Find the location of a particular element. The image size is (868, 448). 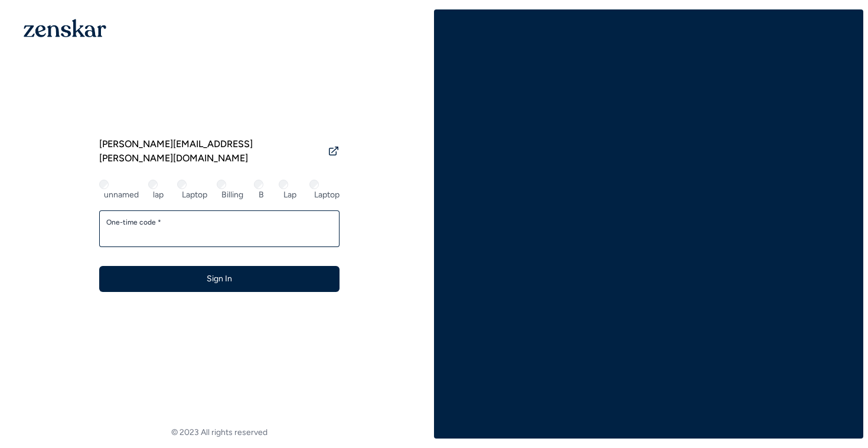

button: Sign In is located at coordinates (219, 278).